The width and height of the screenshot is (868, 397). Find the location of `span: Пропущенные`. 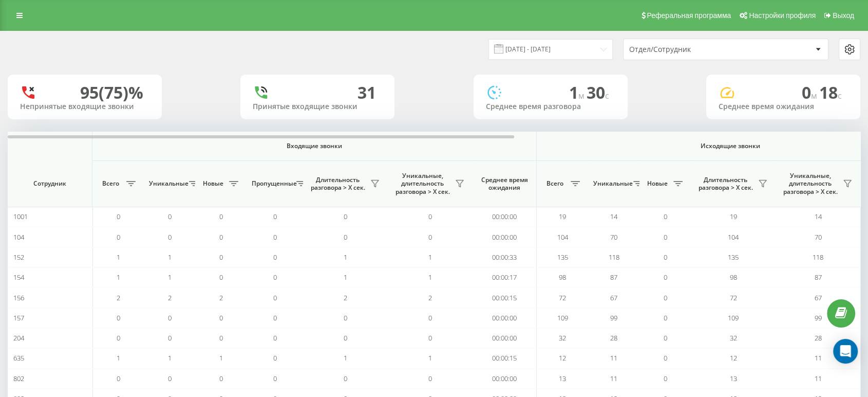

span: Пропущенные is located at coordinates (273, 184).